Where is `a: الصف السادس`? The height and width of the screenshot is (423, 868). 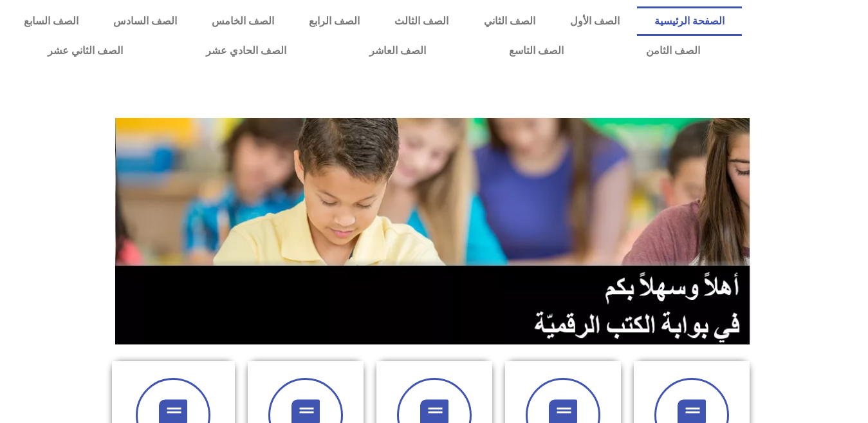 a: الصف السادس is located at coordinates (145, 21).